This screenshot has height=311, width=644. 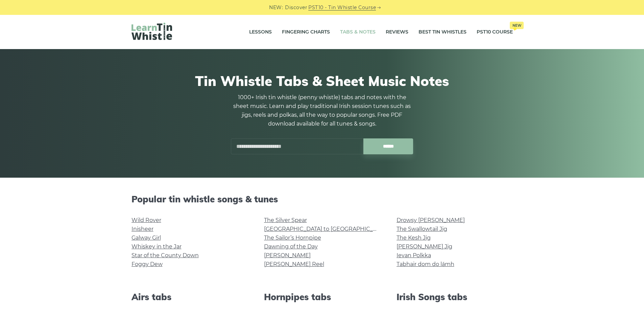 I want to click on a: The Sailor’s Hornpipe, so click(x=292, y=238).